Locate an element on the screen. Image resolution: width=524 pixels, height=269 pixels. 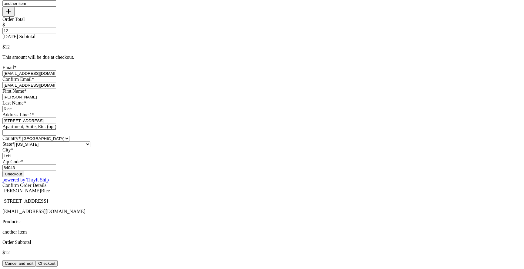
input: 12345 is located at coordinates (29, 168).